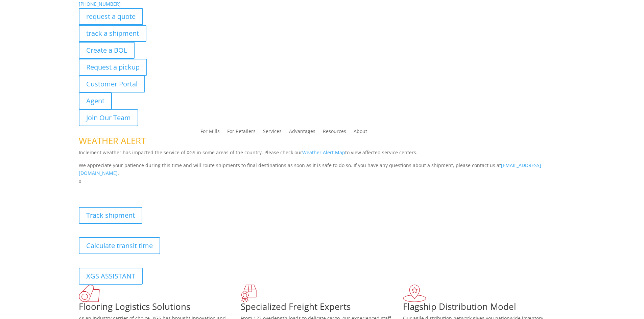 This screenshot has width=644, height=319. Describe the element at coordinates (106, 50) in the screenshot. I see `a: Create a BOL` at that location.